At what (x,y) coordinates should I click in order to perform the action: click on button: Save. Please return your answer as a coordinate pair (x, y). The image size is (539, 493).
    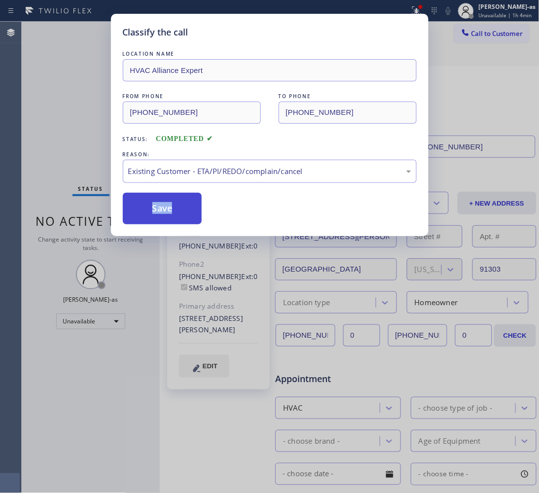
    Looking at the image, I should click on (162, 209).